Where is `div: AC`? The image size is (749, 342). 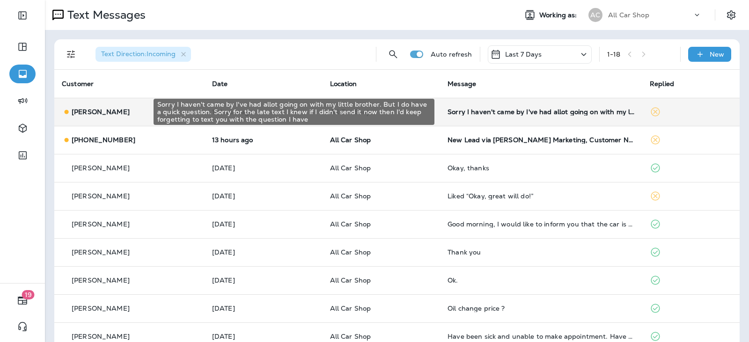
div: AC is located at coordinates (596, 15).